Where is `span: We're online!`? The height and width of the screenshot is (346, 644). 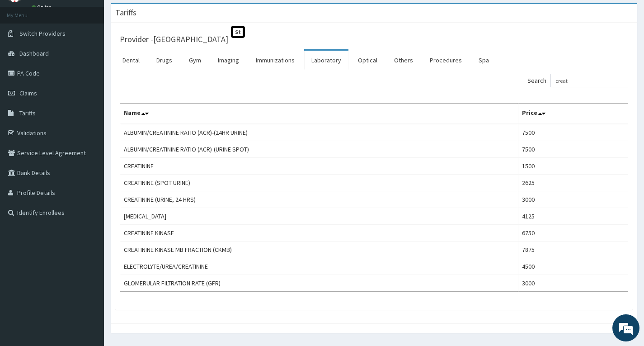 span: We're online! is located at coordinates (88, 160).